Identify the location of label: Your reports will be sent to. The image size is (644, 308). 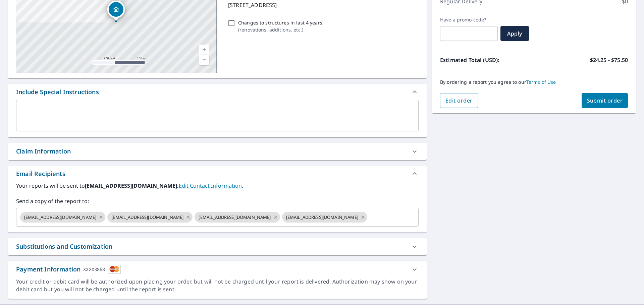
(218, 185).